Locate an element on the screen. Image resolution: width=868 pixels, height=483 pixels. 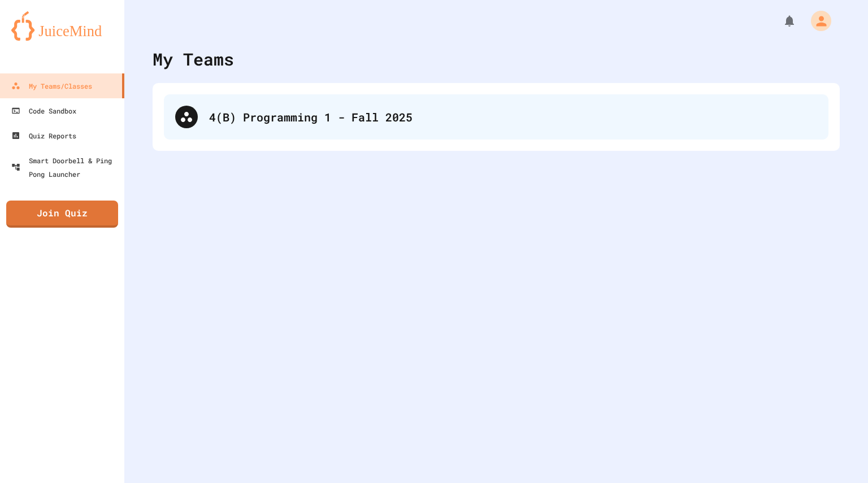
div: Code Sandbox is located at coordinates (44, 111).